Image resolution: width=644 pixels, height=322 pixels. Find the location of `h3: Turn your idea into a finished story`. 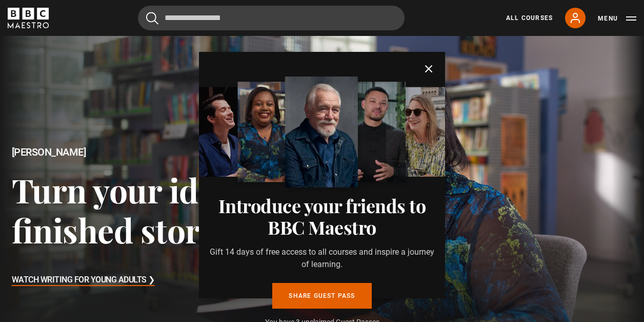

h3: Turn your idea into a finished story is located at coordinates (167, 209).